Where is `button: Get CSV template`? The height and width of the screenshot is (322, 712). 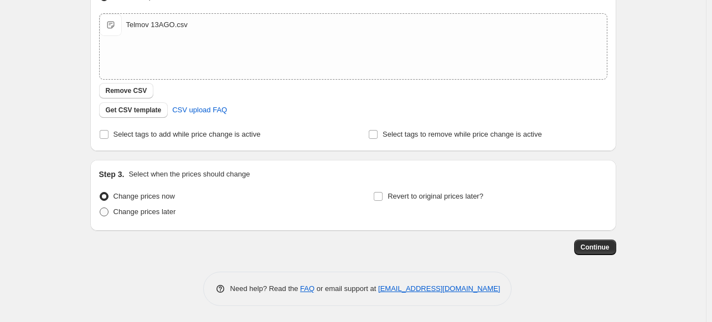
button: Get CSV template is located at coordinates (133, 110).